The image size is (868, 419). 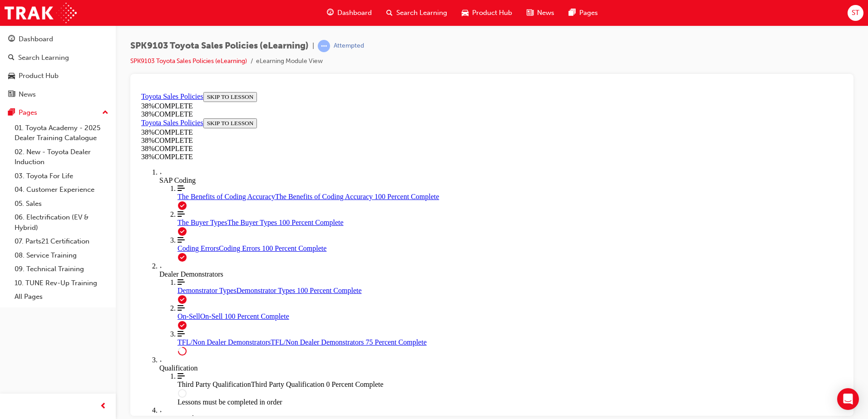 What do you see at coordinates (162, 202) in the screenshot?
I see `span: Demonstrator Types 100 Percent Complete` at bounding box center [162, 202].